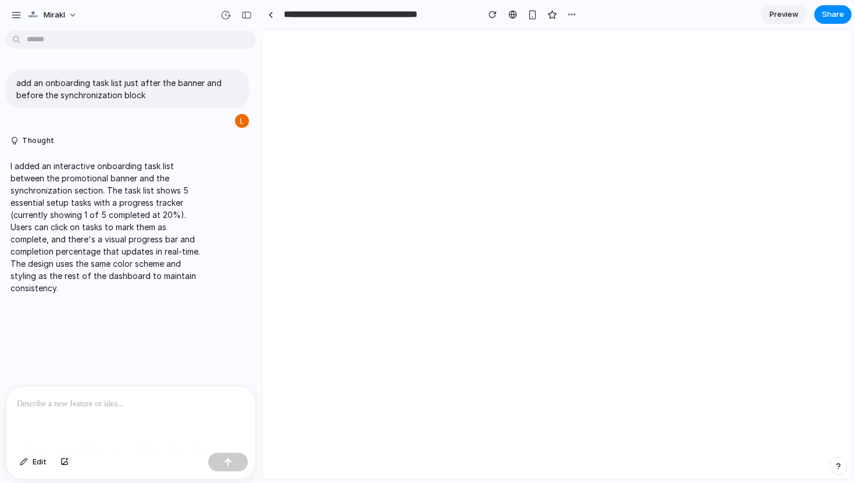 The image size is (855, 483). I want to click on span: Mirakl, so click(54, 15).